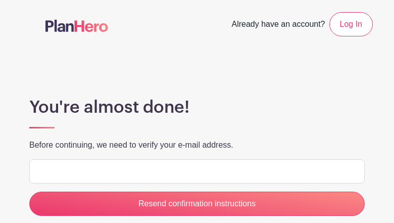  What do you see at coordinates (77, 26) in the screenshot?
I see `img: logo-507f7623f17ff9eddc593b1ce0a138ce2505c220e1c5a4e2b4648c50719b7d32.svg` at bounding box center [77, 26].